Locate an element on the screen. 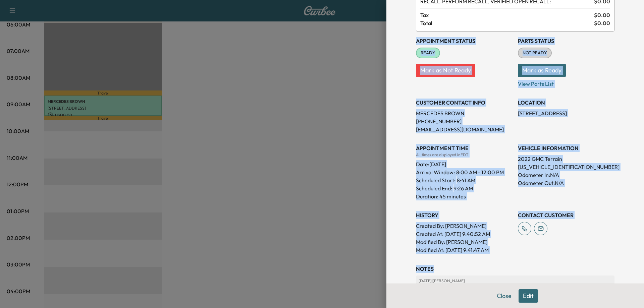 Image resolution: width=644 pixels, height=308 pixels. span: Tax is located at coordinates (507, 15).